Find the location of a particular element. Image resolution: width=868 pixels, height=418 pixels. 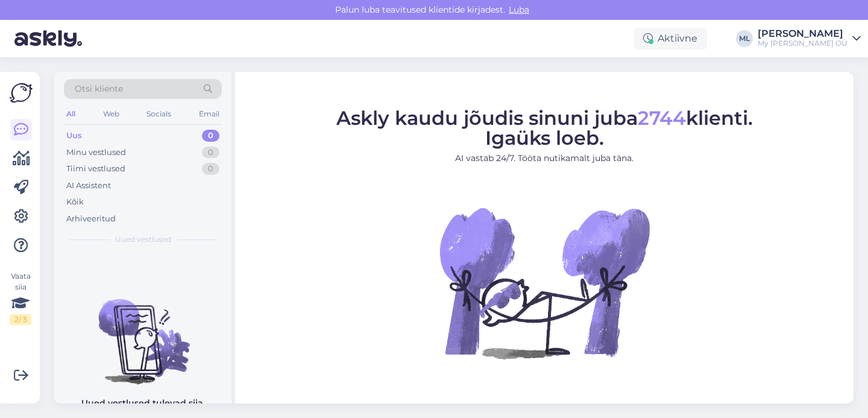

div: ML is located at coordinates (745, 38).